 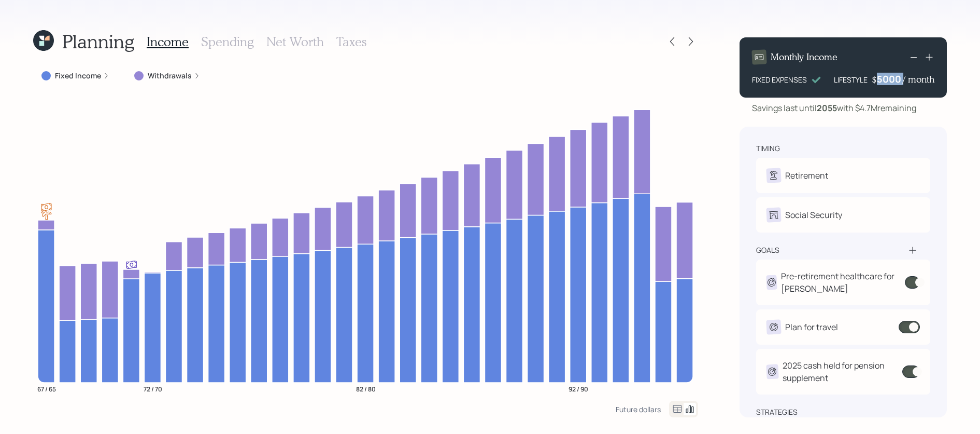 I want to click on tspan: 82 / 80, so click(x=366, y=388).